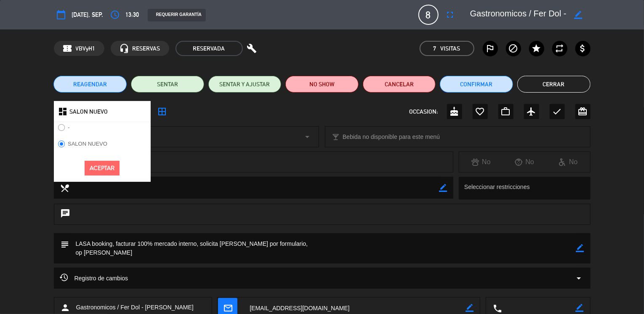 The height and width of the screenshot is (314, 644). Describe the element at coordinates (557, 111) in the screenshot. I see `i: check` at that location.